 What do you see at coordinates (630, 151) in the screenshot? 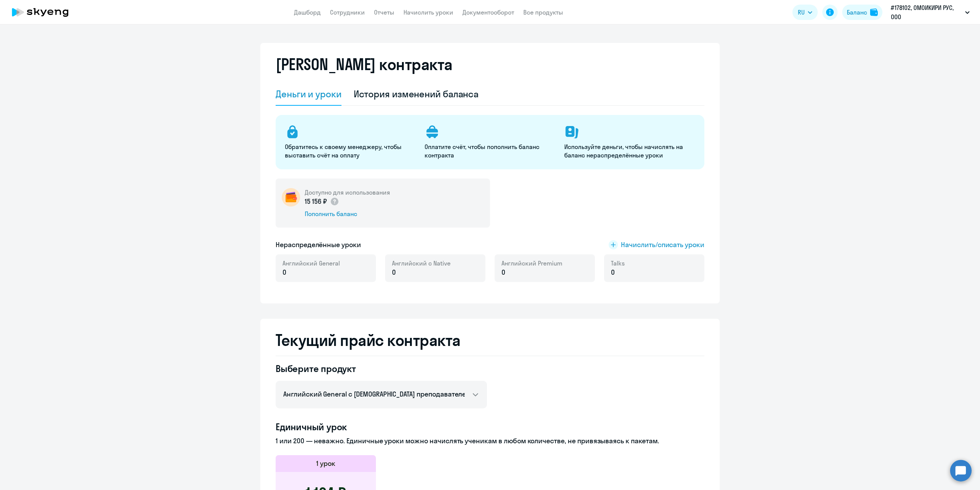
I see `p: Используйте деньги, чтобы начислять на баланс нераспределённые уроки` at bounding box center [630, 151].